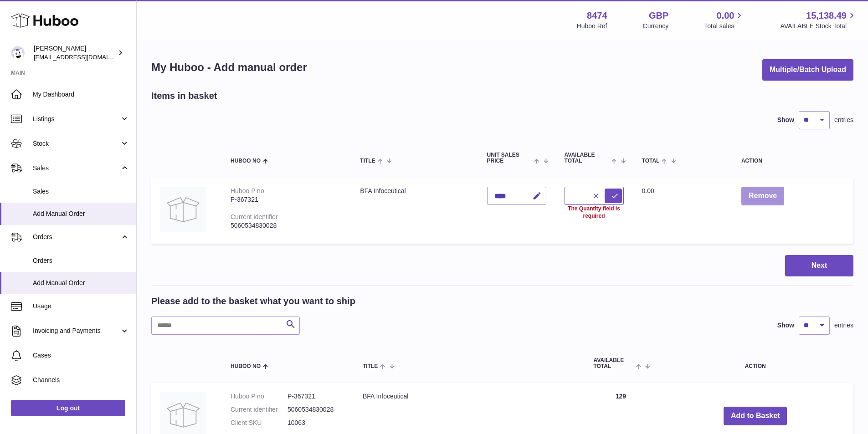  What do you see at coordinates (763, 196) in the screenshot?
I see `button: Remove` at bounding box center [763, 196].